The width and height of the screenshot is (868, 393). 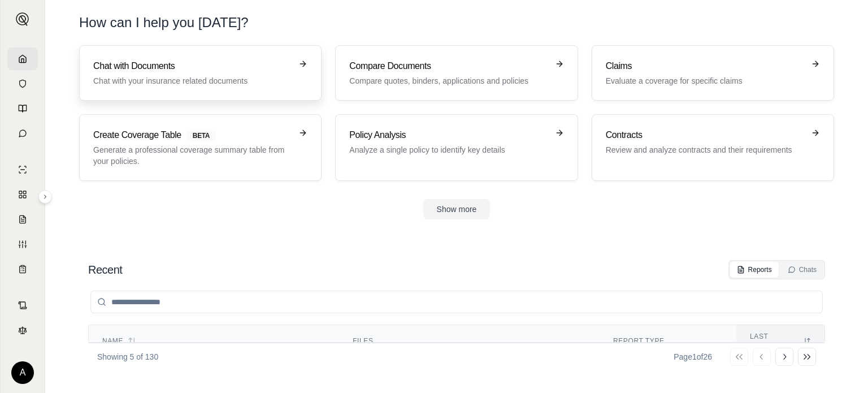 What do you see at coordinates (23, 108) in the screenshot?
I see `a: Prompt Library` at bounding box center [23, 108].